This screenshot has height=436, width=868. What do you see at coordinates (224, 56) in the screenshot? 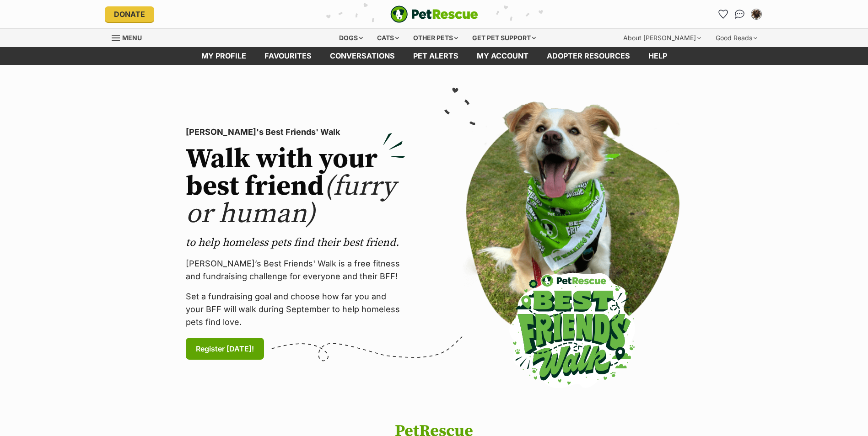
I see `a: My profile` at bounding box center [224, 56].